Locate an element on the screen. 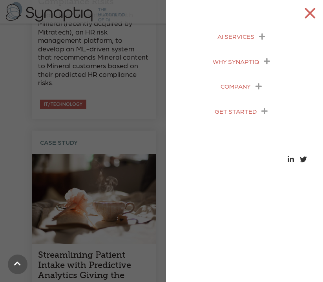  span: WHY SYNAPTIQ is located at coordinates (236, 61).